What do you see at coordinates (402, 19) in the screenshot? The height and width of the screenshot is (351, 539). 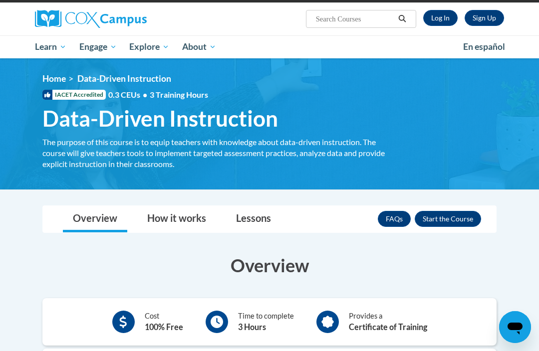 I see `button: Search` at bounding box center [402, 19].